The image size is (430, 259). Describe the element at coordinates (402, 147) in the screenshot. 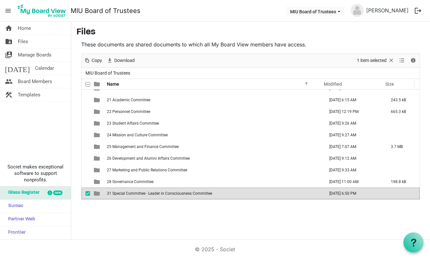

I see `td: 3.7 MB is template cell column header Size` at that location.